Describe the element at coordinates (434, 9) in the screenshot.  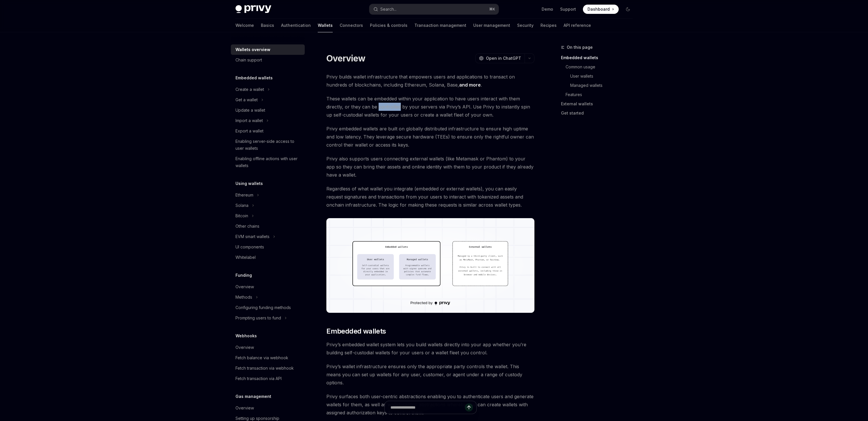
I see `button: Open search` at that location.